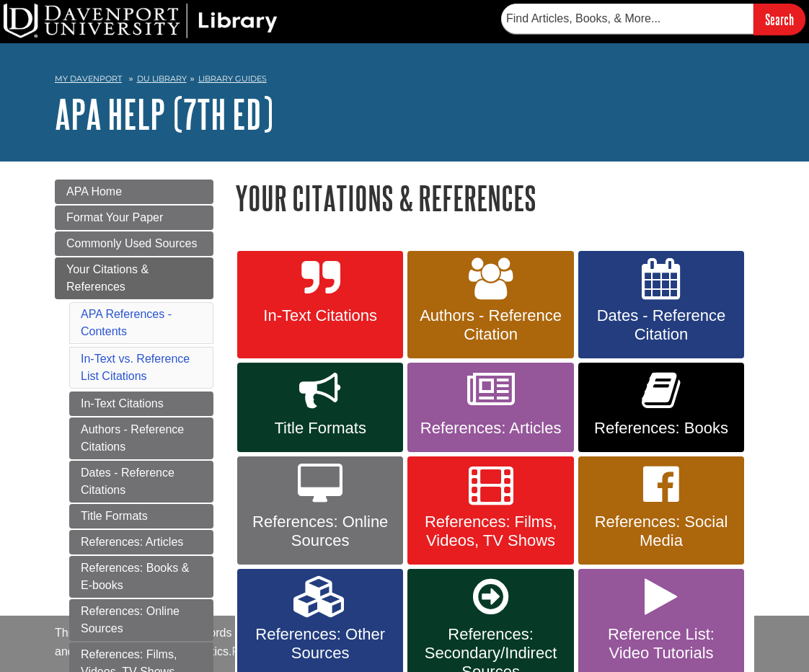 The height and width of the screenshot is (672, 809). What do you see at coordinates (94, 191) in the screenshot?
I see `span: APA Home` at bounding box center [94, 191].